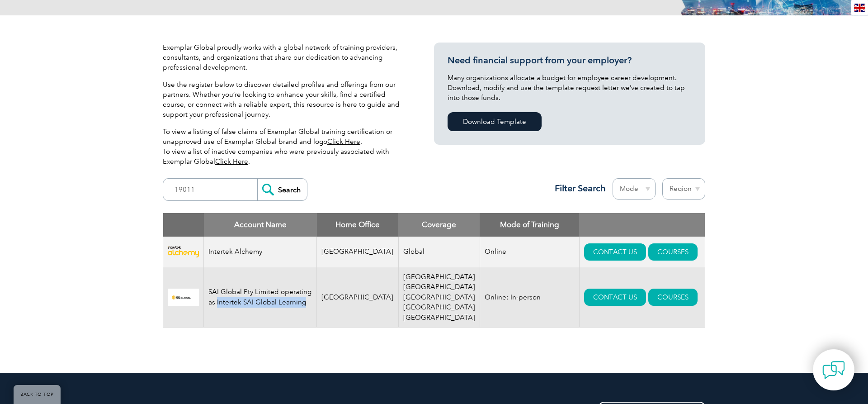  Describe the element at coordinates (183, 252) in the screenshot. I see `img: 703656d3-346f-eb11-a812-002248153038%20-logo.png` at that location.